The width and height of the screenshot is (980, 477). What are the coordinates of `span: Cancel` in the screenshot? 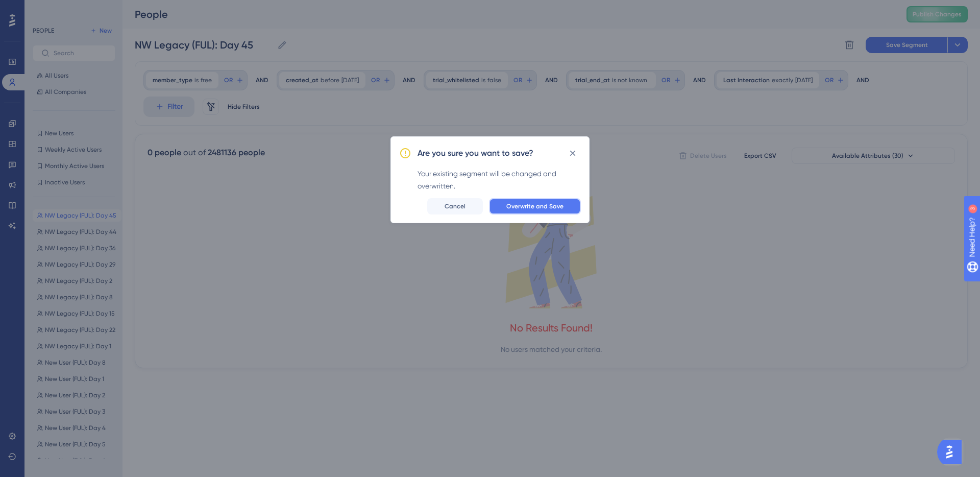 It's located at (455, 207).